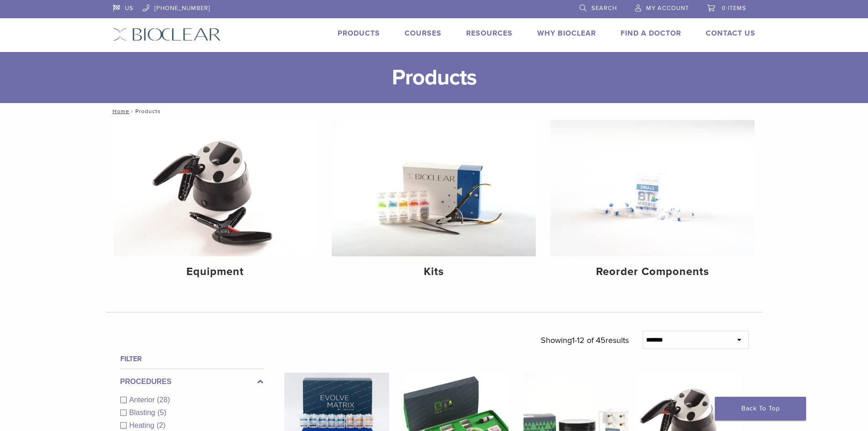 The width and height of the screenshot is (868, 431). What do you see at coordinates (434, 203) in the screenshot?
I see `a: Kits` at bounding box center [434, 203].